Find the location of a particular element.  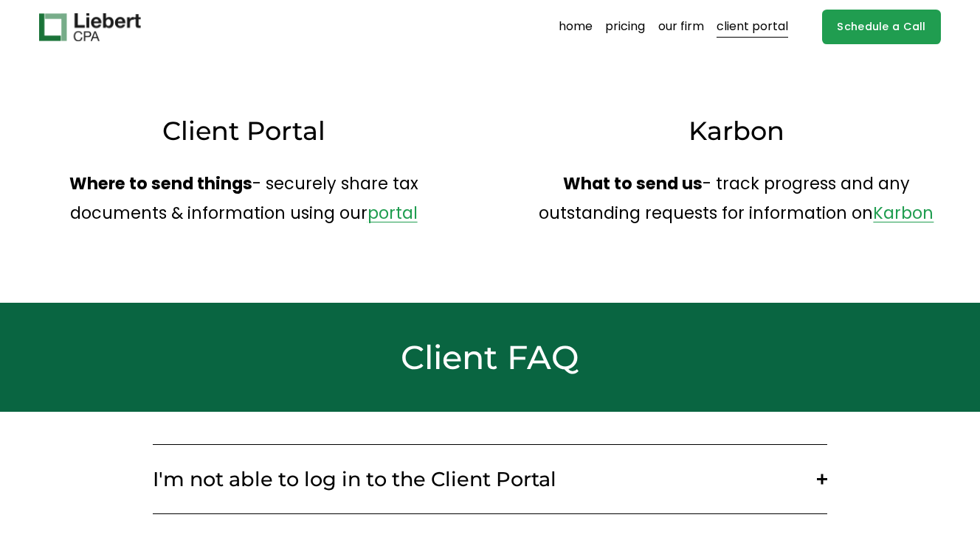

p: - securely share tax documents & information using our is located at coordinates (244, 199).